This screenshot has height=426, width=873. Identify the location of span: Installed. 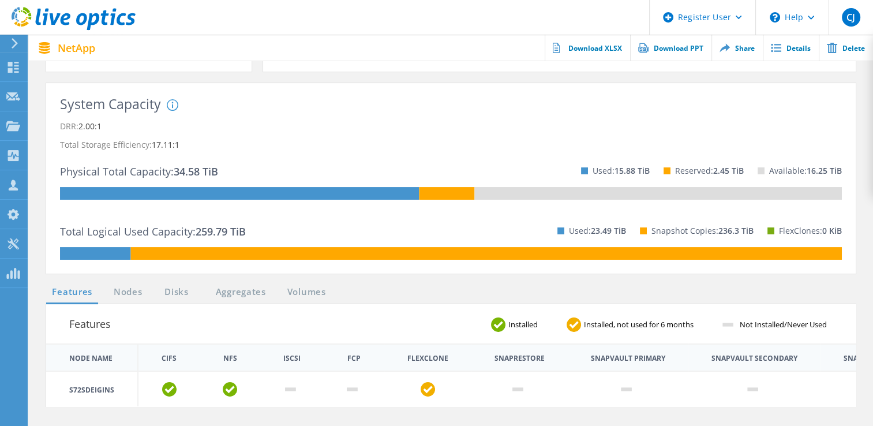
(527, 324).